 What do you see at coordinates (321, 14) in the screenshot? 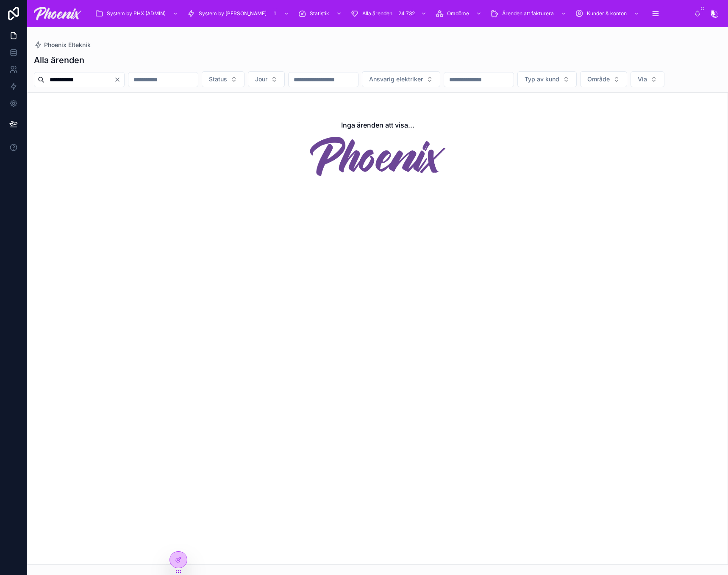
I see `a: Statistik` at bounding box center [321, 14].